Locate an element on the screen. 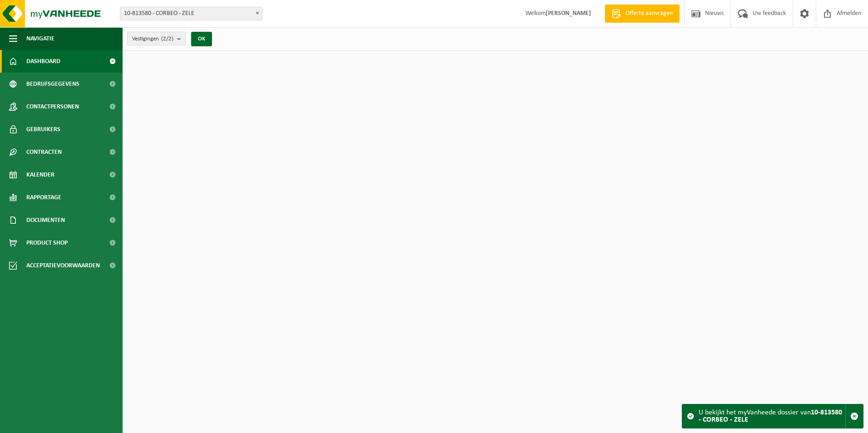 The width and height of the screenshot is (868, 433). span: Contracten is located at coordinates (44, 152).